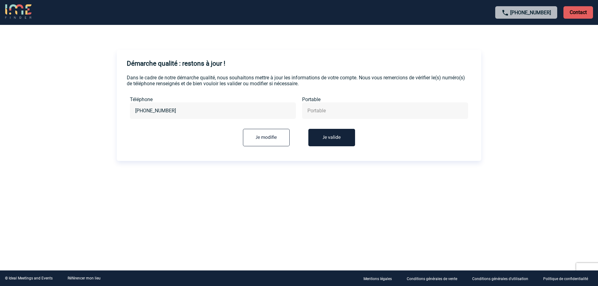  I want to click on p: Conditions générales de vente, so click(432, 279).